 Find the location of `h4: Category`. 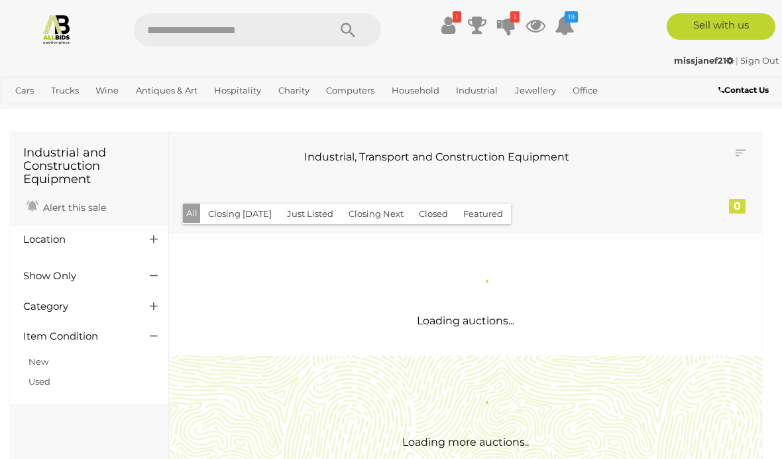

h4: Category is located at coordinates (76, 306).